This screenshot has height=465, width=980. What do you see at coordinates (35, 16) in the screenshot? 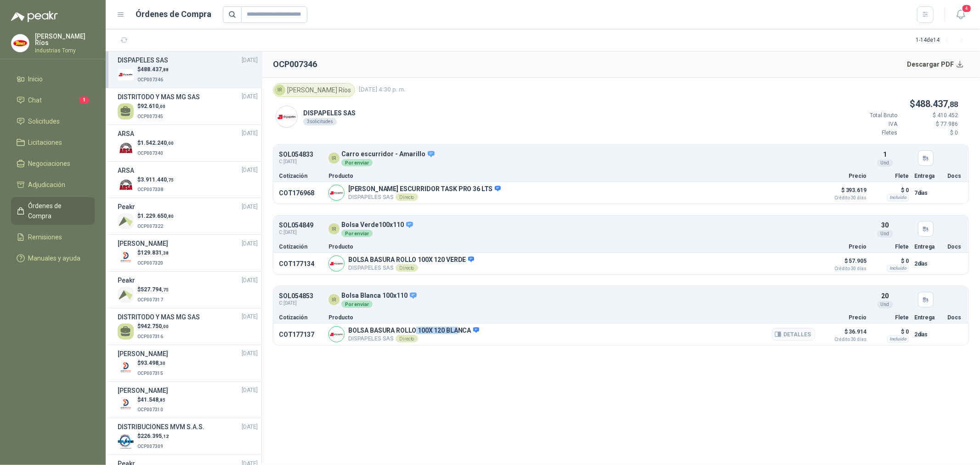
I see `img: Logo peakr` at bounding box center [35, 16].